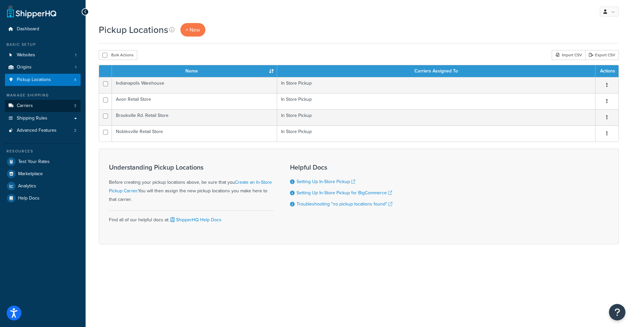  Describe the element at coordinates (75, 80) in the screenshot. I see `span: 4` at that location.